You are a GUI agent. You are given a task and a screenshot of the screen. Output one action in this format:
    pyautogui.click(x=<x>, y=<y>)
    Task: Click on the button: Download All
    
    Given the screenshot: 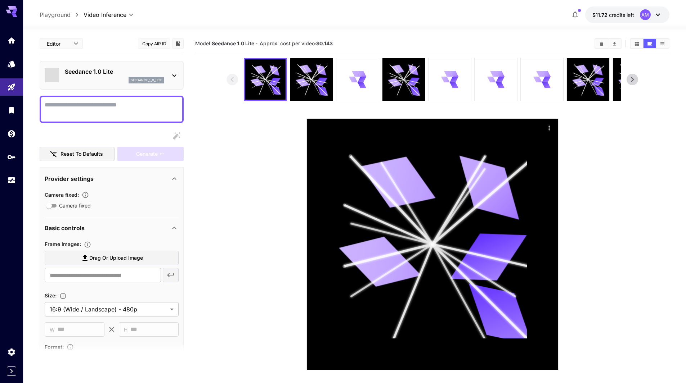 What is the action you would take?
    pyautogui.click(x=614, y=44)
    